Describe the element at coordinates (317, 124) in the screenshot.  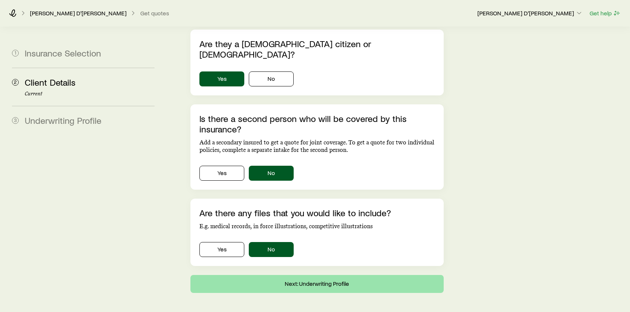
I see `p: Is there a second person who will be covered by this insurance?` at that location.